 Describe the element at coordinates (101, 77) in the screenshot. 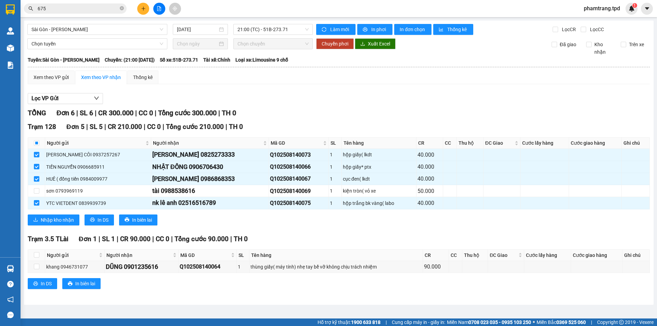

I see `div: Xem theo VP nhận` at that location.